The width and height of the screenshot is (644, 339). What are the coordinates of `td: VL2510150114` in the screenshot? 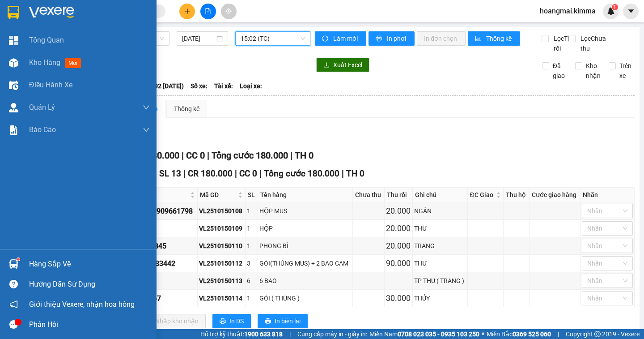 It's located at (222, 298).